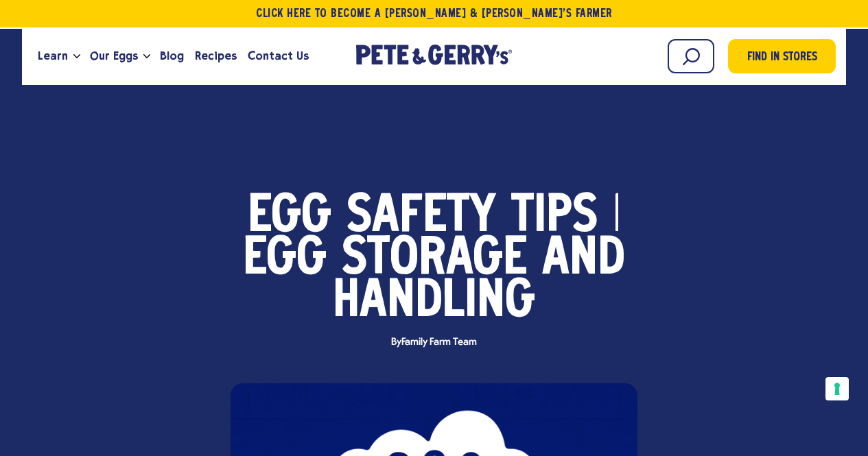  I want to click on a: Blog, so click(172, 56).